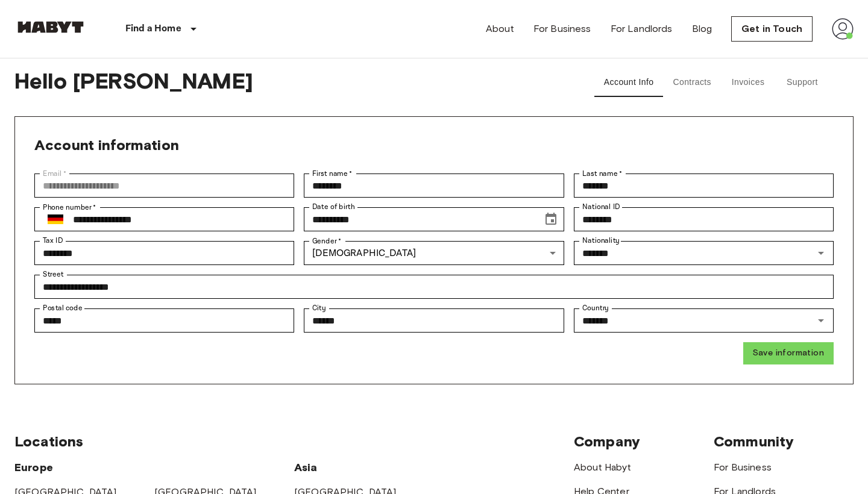 Image resolution: width=868 pixels, height=494 pixels. What do you see at coordinates (70, 207) in the screenshot?
I see `label: Phone number` at bounding box center [70, 207].